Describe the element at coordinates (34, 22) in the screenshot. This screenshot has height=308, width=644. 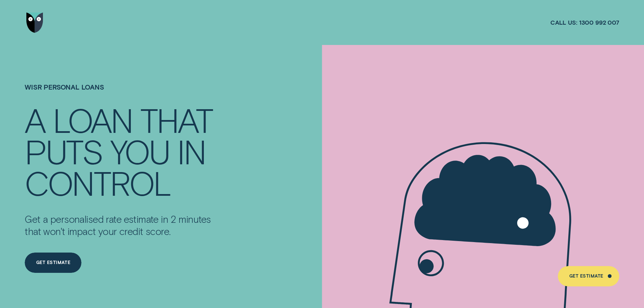
I see `img: Wisr` at that location.